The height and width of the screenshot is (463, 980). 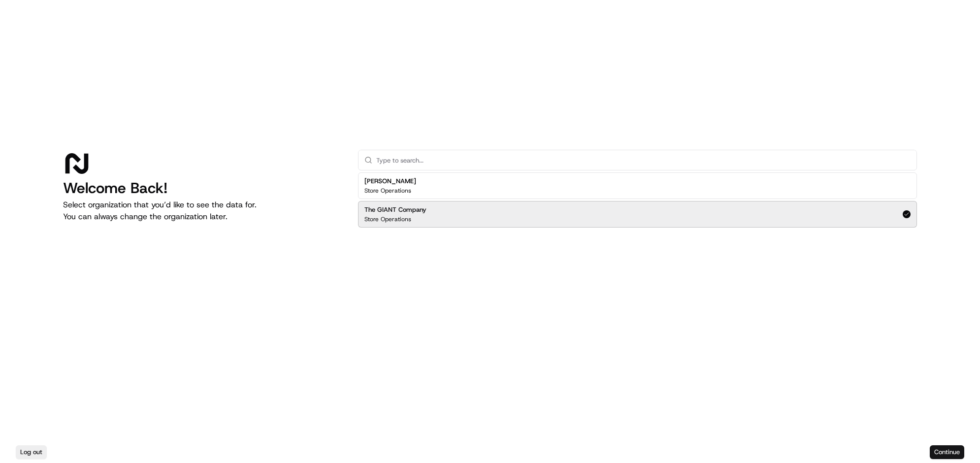 What do you see at coordinates (202, 211) in the screenshot?
I see `p: Select organization that you’d like to see the data for. You can always change the organization l...` at bounding box center [202, 211].